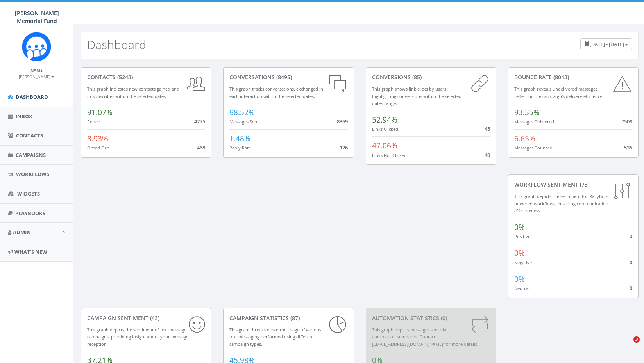 The width and height of the screenshot is (644, 363). Describe the element at coordinates (289, 318) in the screenshot. I see `div: Campaign Statistics` at that location.